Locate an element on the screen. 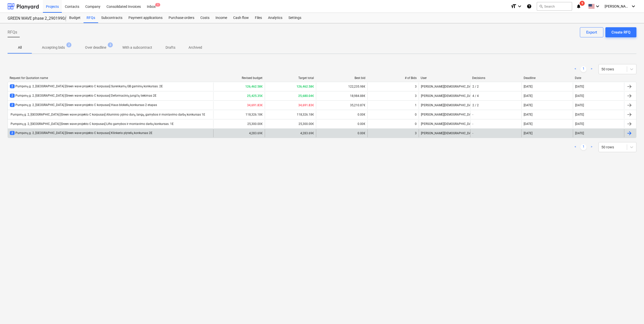 The image size is (644, 324). span: 1 is located at coordinates (158, 5).